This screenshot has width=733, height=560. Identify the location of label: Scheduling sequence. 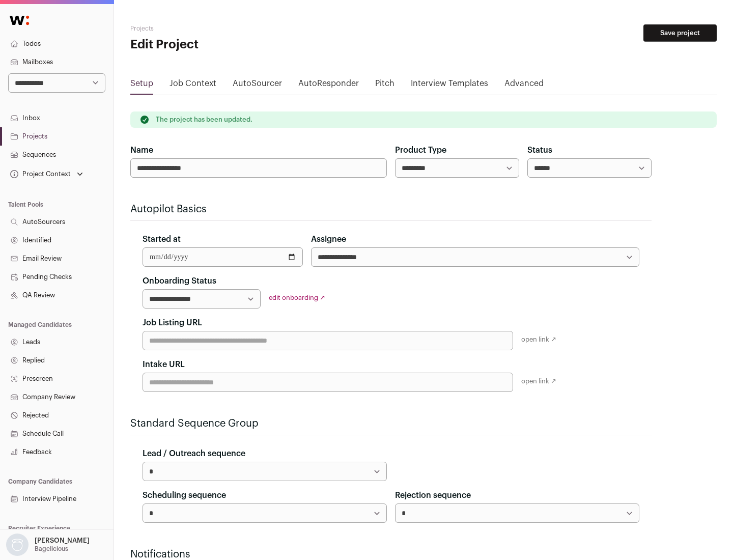
(184, 495).